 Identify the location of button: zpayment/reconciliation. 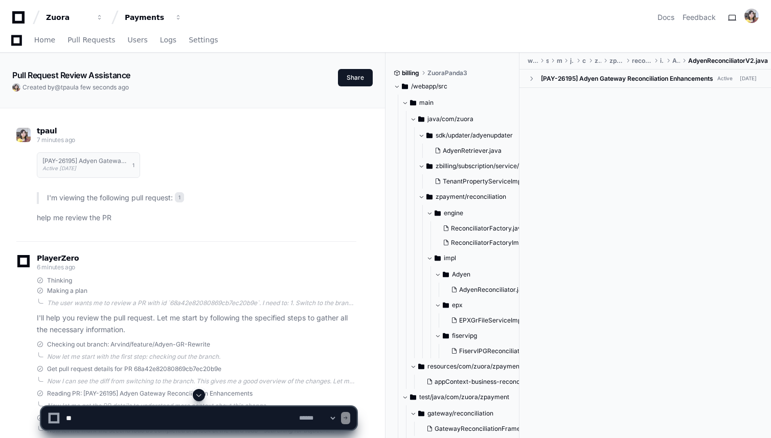
(477, 197).